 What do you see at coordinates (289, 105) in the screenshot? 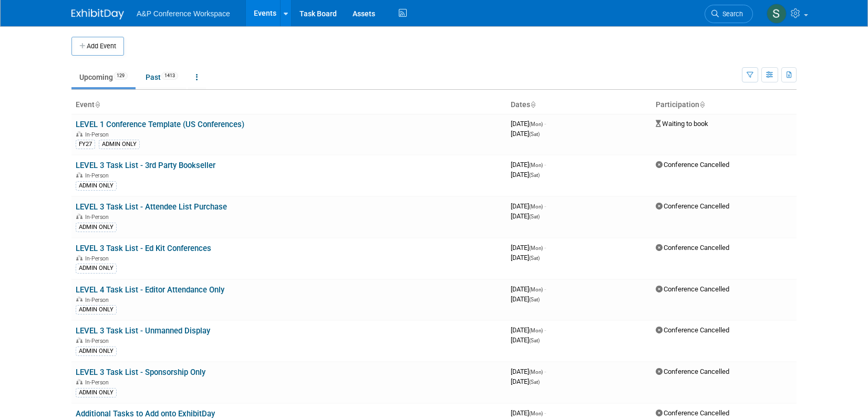
I see `th: Event` at bounding box center [289, 105].